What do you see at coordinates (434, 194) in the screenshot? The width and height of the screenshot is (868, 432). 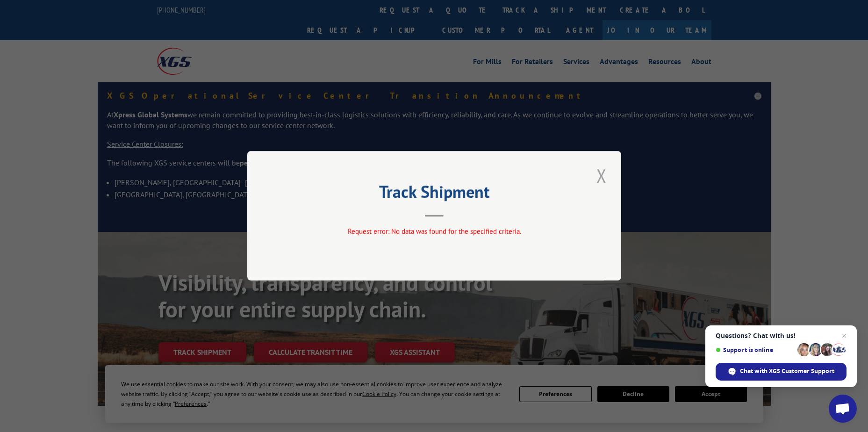 I see `h2: Track Shipment` at bounding box center [434, 194].